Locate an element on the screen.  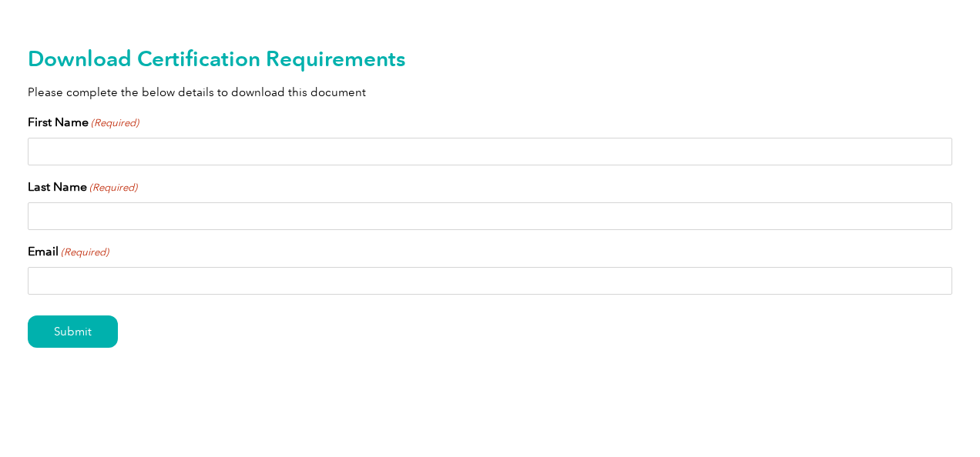
label: First Name is located at coordinates (84, 123).